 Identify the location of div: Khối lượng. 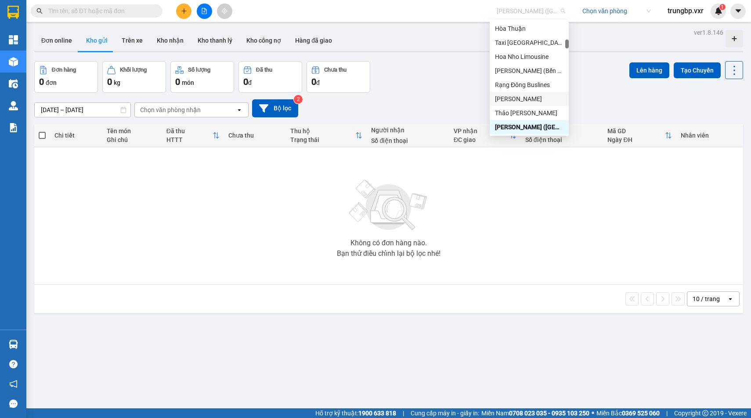
(133, 70).